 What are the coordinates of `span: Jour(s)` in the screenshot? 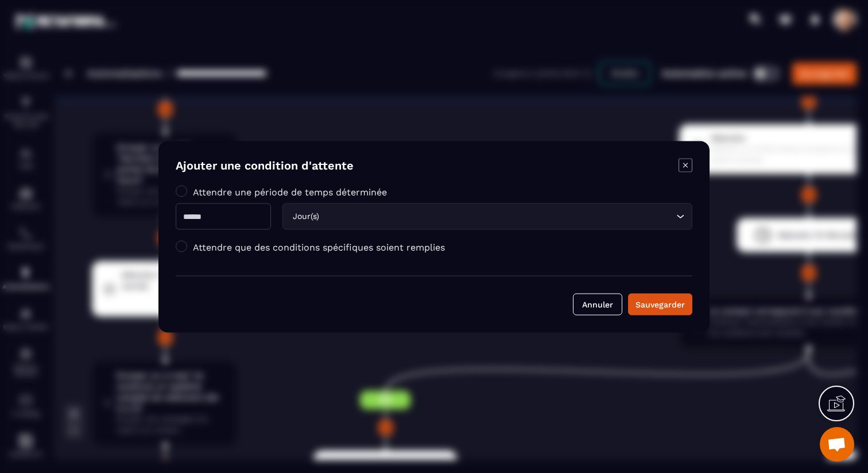 It's located at (306, 216).